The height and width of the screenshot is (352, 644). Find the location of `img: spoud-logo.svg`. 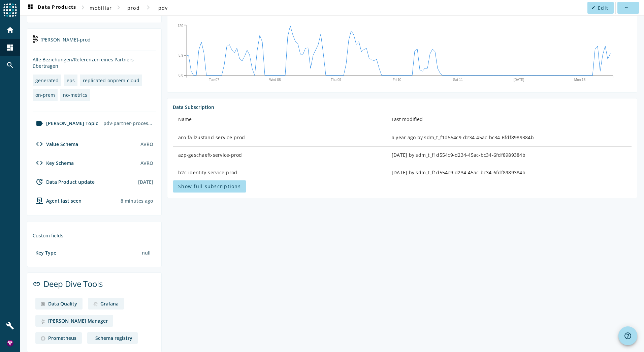

img: spoud-logo.svg is located at coordinates (10, 10).